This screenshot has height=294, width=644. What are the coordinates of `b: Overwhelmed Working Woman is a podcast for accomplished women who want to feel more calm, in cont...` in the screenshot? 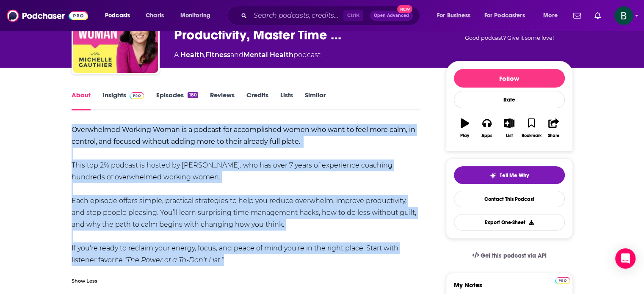 It's located at (244, 135).